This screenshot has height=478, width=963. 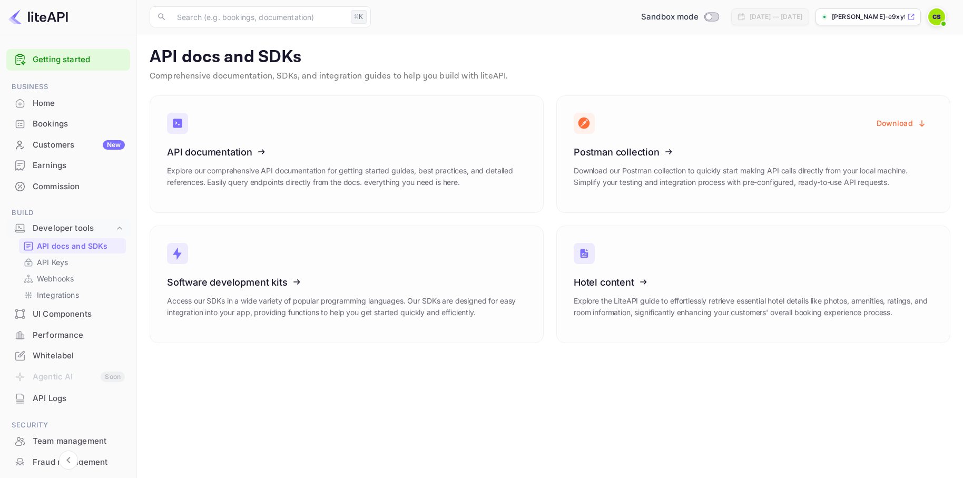 I want to click on div: API docs and SDKs, so click(x=72, y=245).